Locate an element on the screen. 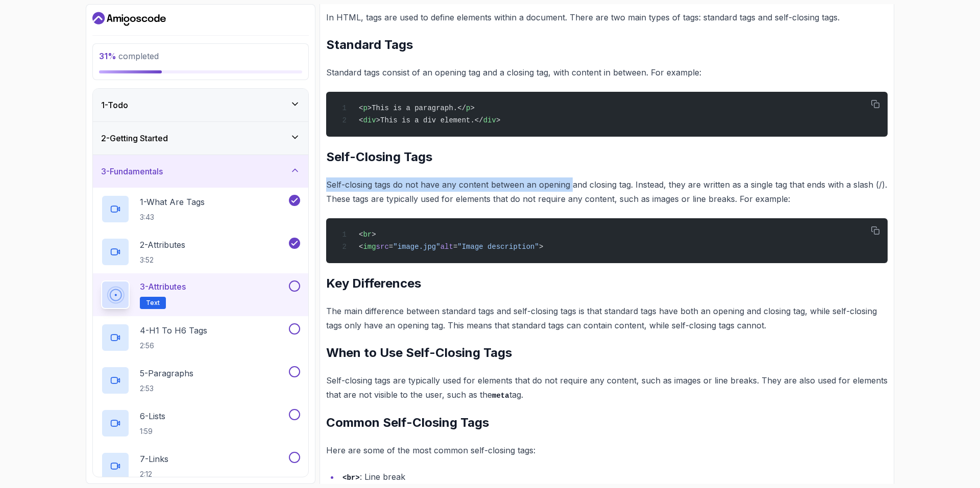  p: 2:56 is located at coordinates (173, 346).